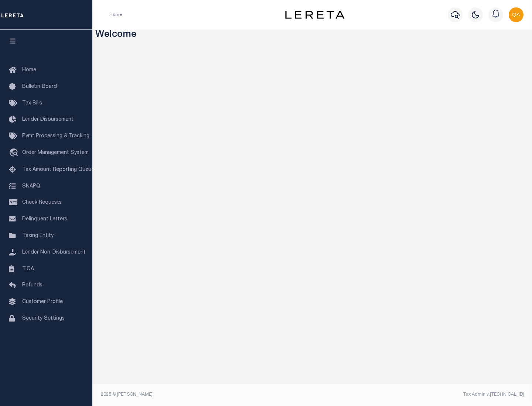  I want to click on span: Order Management System, so click(55, 153).